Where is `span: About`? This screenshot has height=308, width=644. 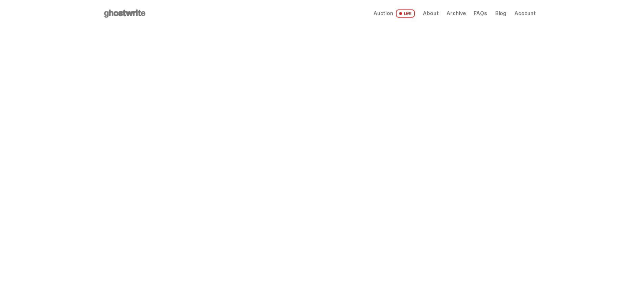
span: About is located at coordinates (431, 14).